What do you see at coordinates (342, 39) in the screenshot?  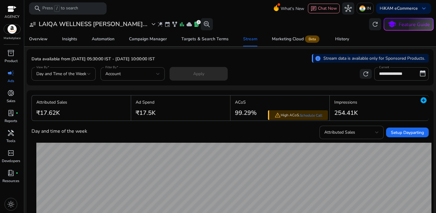 I see `div: History` at bounding box center [342, 39].